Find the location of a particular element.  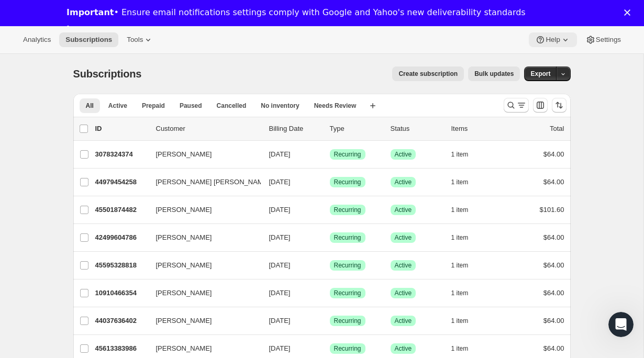

p: 45613383986 is located at coordinates (122, 349).